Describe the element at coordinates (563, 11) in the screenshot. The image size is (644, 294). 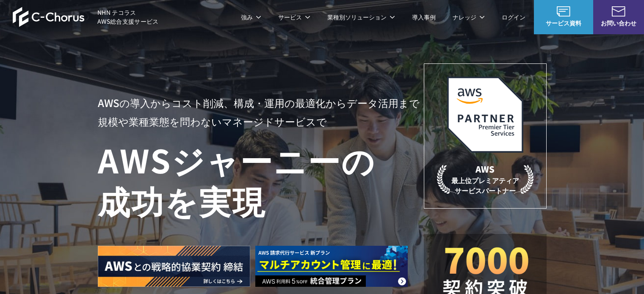
I see `img: AWS総合支援サービス C-Chorus サービス資料` at that location.